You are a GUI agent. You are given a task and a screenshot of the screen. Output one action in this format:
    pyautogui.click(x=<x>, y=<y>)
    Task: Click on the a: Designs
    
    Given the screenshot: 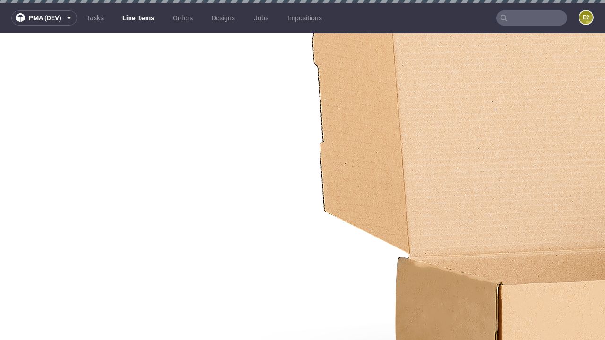 What is the action you would take?
    pyautogui.click(x=223, y=18)
    